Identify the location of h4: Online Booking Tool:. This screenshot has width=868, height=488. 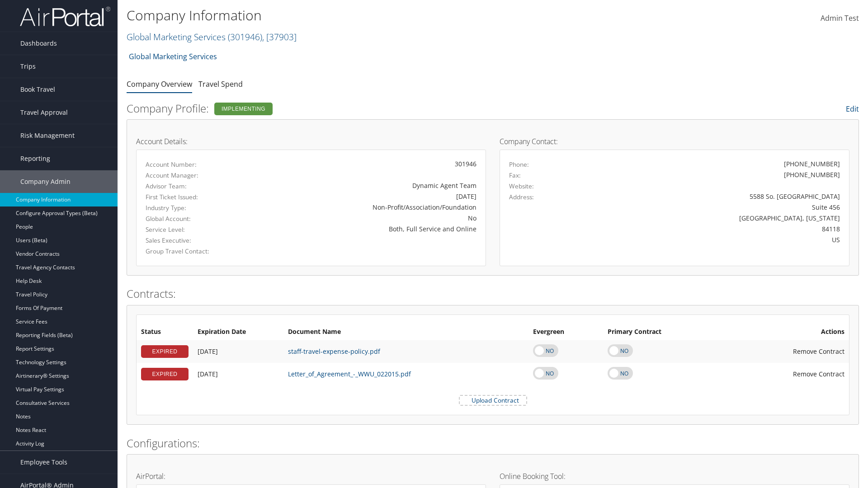
(674, 476).